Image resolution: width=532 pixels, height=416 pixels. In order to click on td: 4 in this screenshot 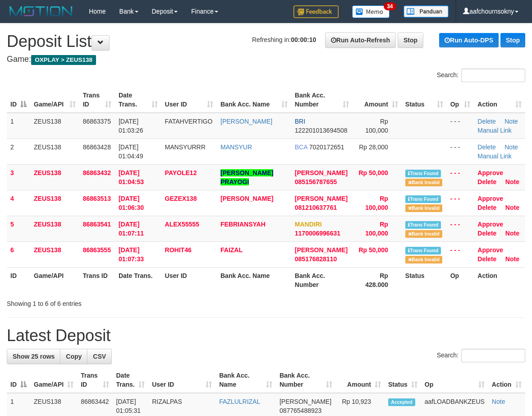, I will do `click(19, 203)`.